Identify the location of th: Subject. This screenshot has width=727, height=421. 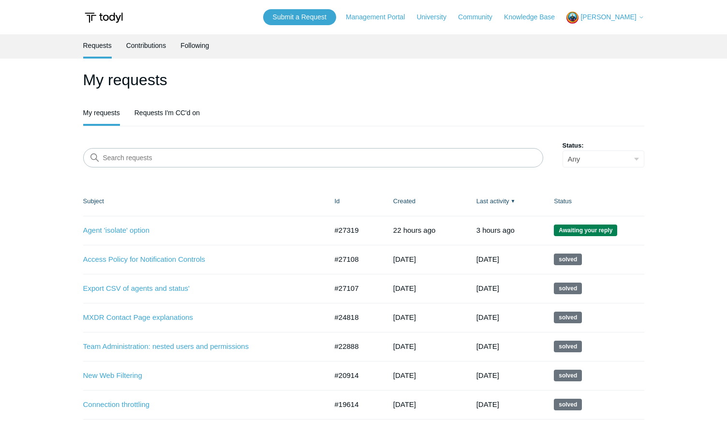
(204, 201).